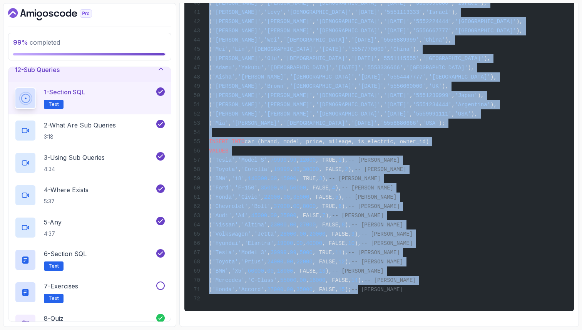  I want to click on span: 'Chevrolet', so click(230, 206).